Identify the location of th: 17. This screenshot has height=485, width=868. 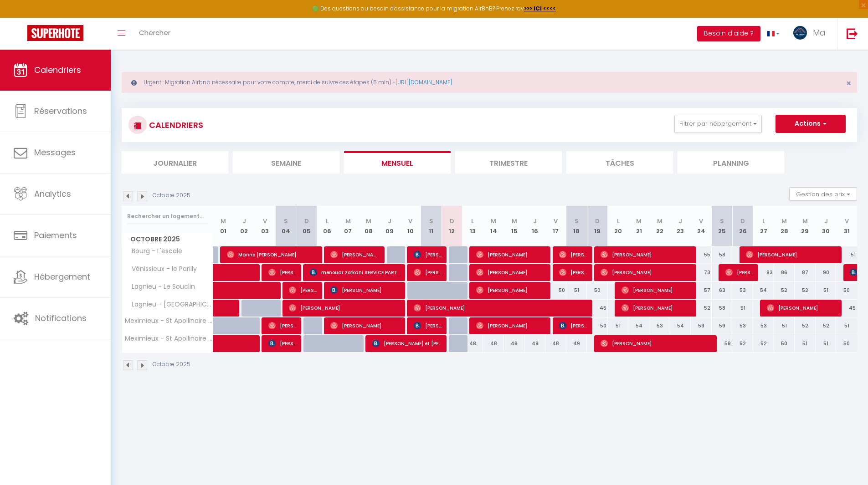
(556, 226).